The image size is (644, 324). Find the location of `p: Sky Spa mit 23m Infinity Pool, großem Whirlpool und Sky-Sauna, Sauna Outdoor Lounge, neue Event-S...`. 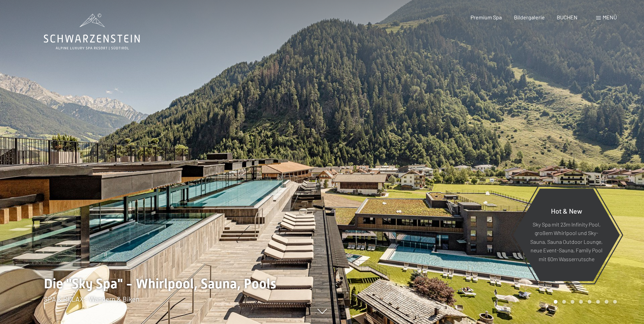

p: Sky Spa mit 23m Infinity Pool, großem Whirlpool und Sky-Sauna, Sauna Outdoor Lounge, neue Event-S... is located at coordinates (566, 241).